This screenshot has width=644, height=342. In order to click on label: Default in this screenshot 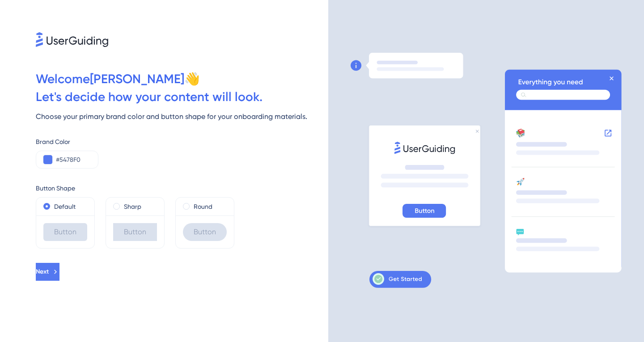, I will do `click(65, 206)`.